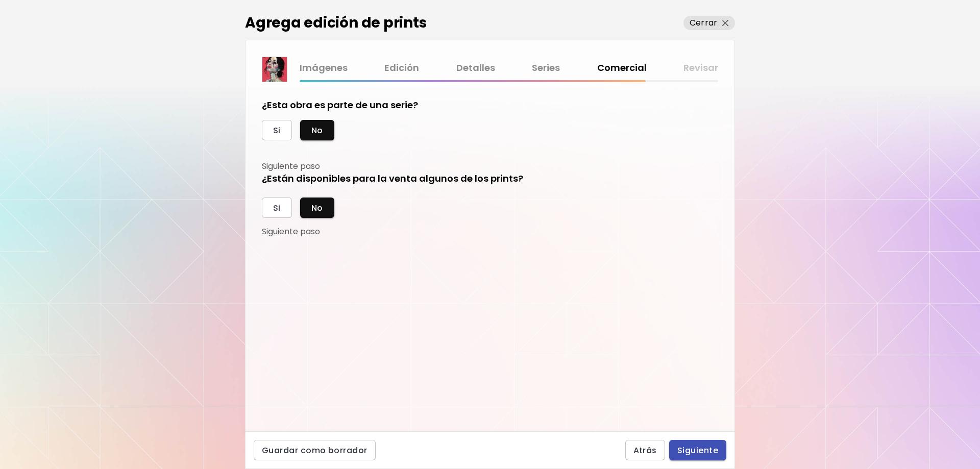 Image resolution: width=980 pixels, height=469 pixels. What do you see at coordinates (402, 68) in the screenshot?
I see `a: Edición` at bounding box center [402, 68].